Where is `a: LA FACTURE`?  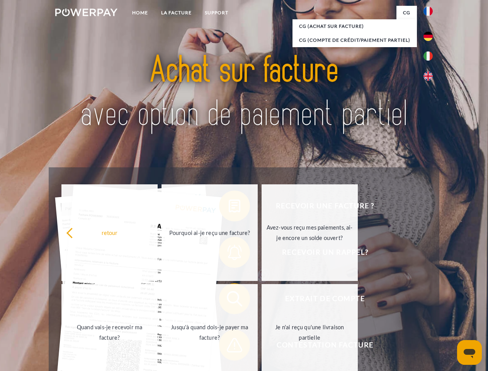 a: LA FACTURE is located at coordinates (176, 13).